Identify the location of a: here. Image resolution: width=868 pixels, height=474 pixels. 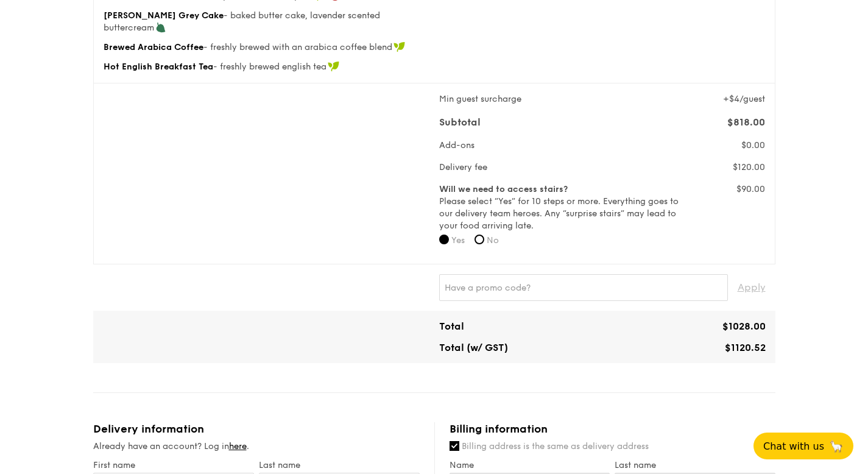
(237, 446).